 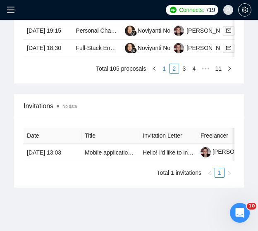 I want to click on span: 719, so click(x=211, y=10).